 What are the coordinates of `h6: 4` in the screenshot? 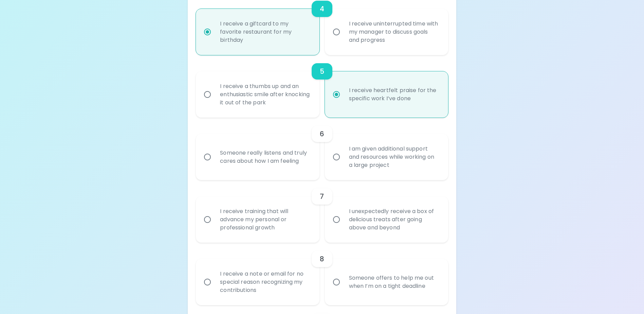 It's located at (321, 9).